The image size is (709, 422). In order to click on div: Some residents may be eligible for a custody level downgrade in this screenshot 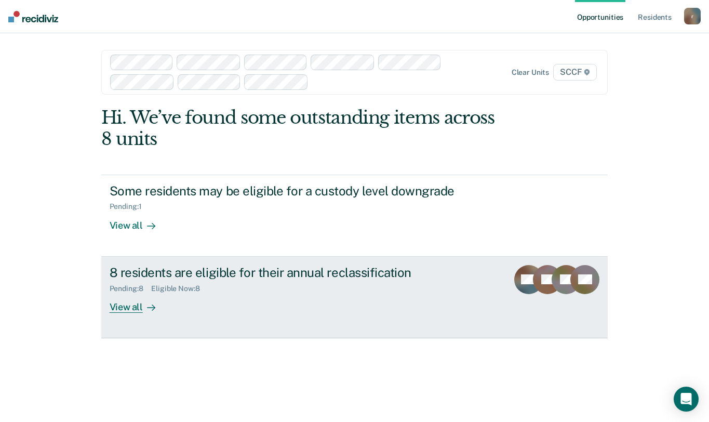, I will do `click(292, 191)`.